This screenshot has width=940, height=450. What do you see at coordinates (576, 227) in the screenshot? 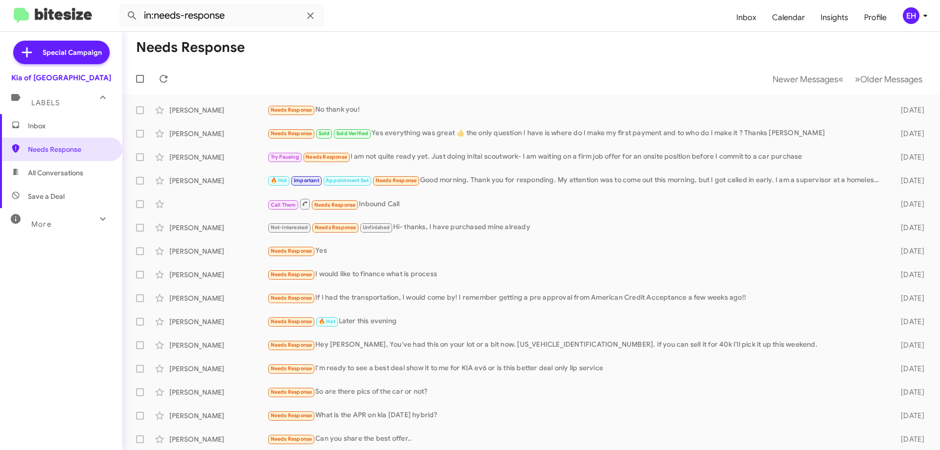
I see `div: Hi- thanks, I have purchased mine already` at bounding box center [576, 227].